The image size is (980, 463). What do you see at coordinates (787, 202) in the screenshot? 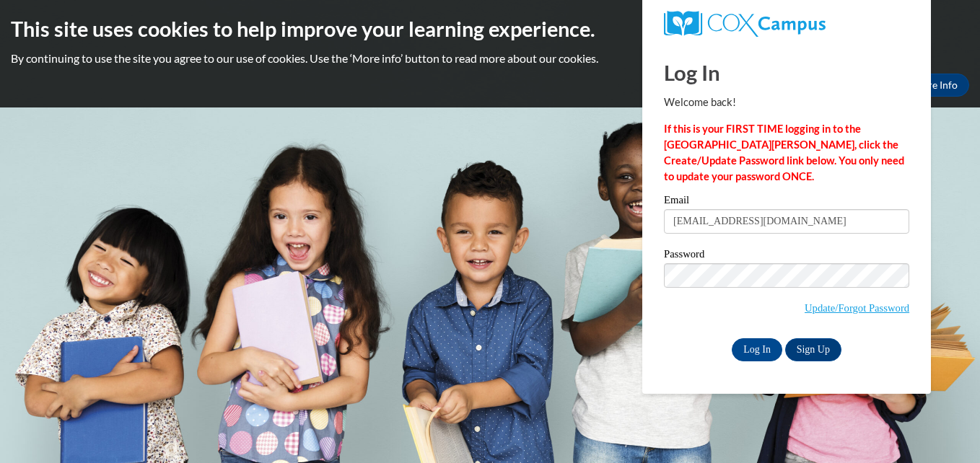
I see `label: Email` at bounding box center [787, 202].